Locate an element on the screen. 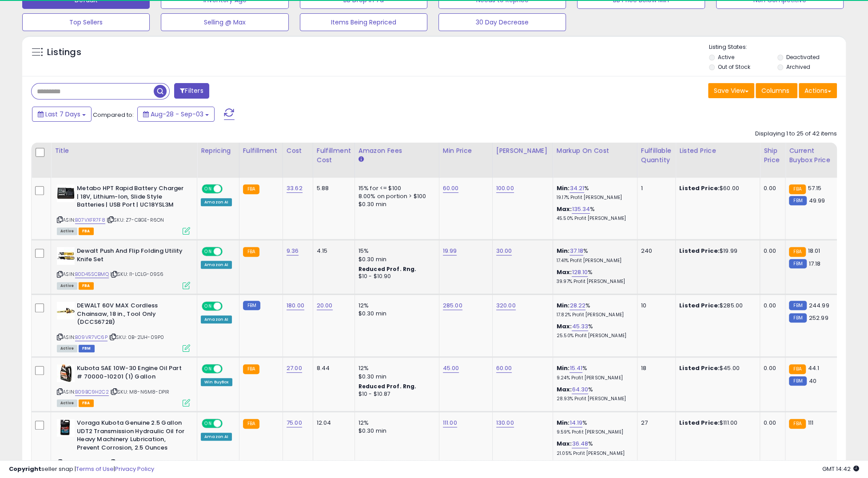  b: Voraga Kubota Genuine 2.5 Gallon UDT2 Transmission Hydraulic Oil for Heavy Machinery Lubrication,... is located at coordinates (130, 436).